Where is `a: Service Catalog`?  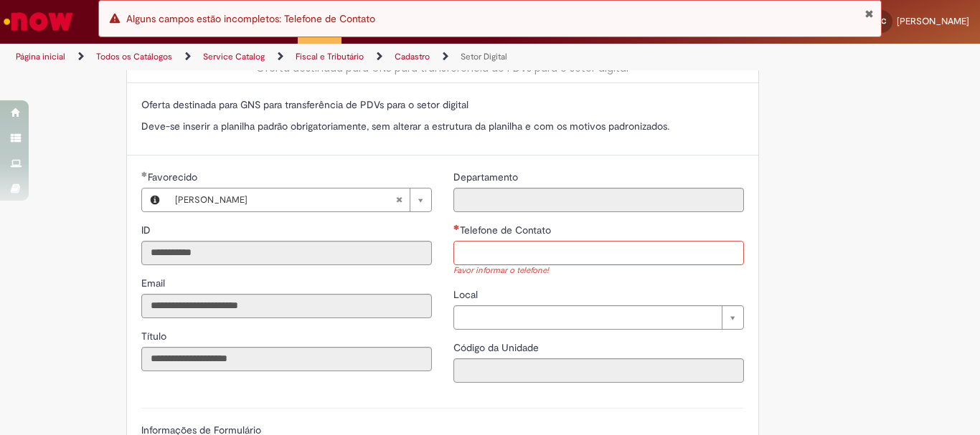 a: Service Catalog is located at coordinates (234, 57).